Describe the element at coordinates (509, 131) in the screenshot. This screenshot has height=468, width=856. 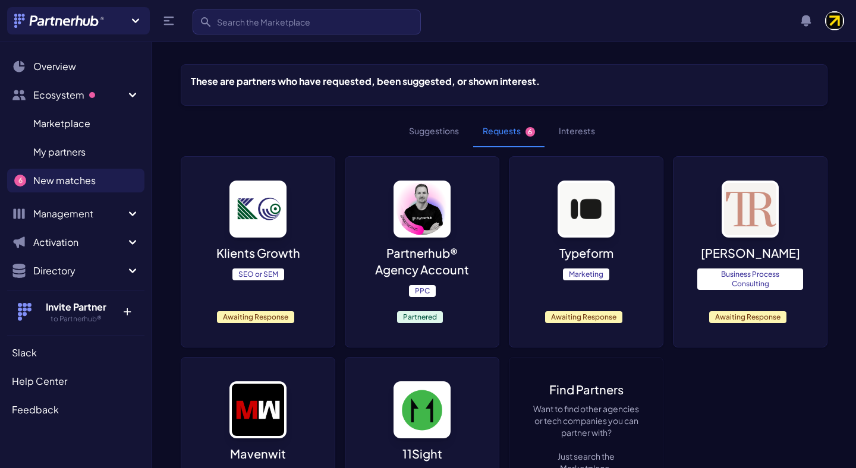
I see `button: Requests` at that location.